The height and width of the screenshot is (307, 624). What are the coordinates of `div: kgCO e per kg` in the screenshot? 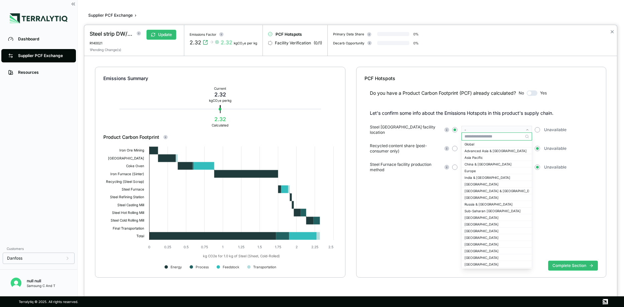 It's located at (245, 43).